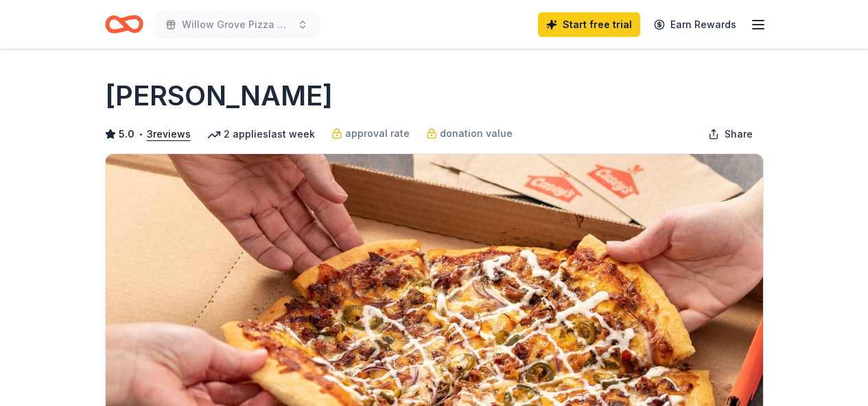 The image size is (868, 406). Describe the element at coordinates (695, 24) in the screenshot. I see `a: Earn Rewards` at that location.